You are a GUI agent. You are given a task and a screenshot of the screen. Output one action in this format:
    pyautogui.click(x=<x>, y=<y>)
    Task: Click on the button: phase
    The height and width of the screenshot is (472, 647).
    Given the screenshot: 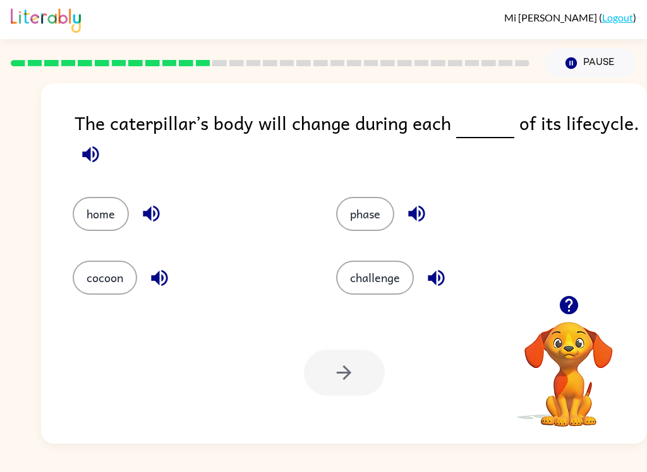 What is the action you would take?
    pyautogui.click(x=365, y=214)
    